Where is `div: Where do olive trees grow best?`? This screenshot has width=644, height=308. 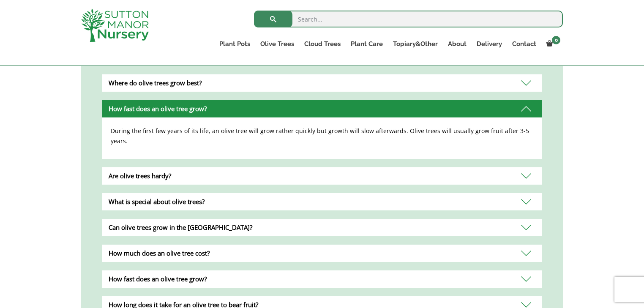 div: Where do olive trees grow best? is located at coordinates (322, 83).